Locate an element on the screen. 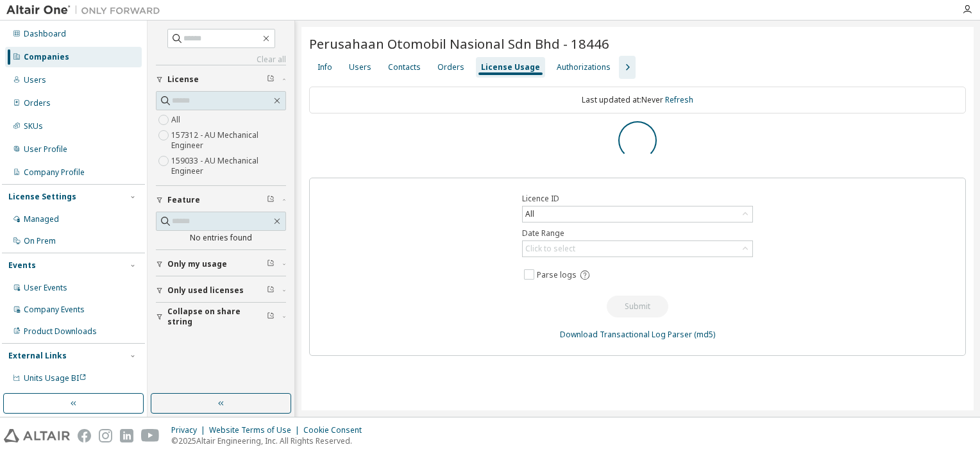 This screenshot has width=980, height=454. label: 159033 - AU Mechanical Engineer is located at coordinates (228, 166).